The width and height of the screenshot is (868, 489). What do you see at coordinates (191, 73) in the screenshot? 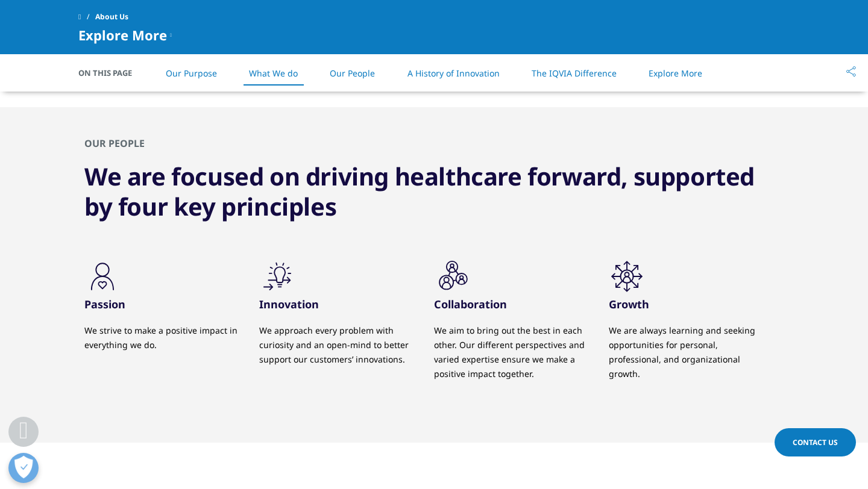
I see `a: Our Purpose` at bounding box center [191, 73].